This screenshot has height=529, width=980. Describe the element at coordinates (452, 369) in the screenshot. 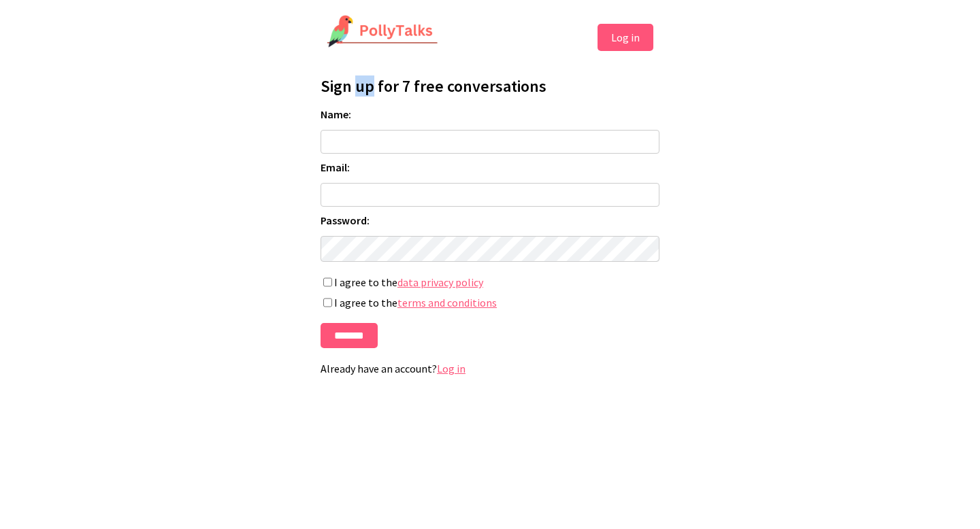

I see `a: Log in` at that location.